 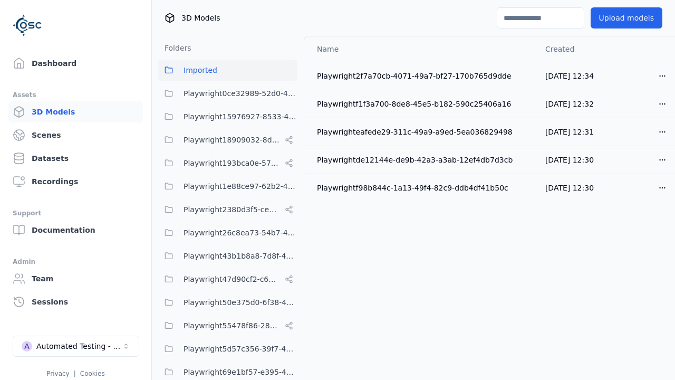 I want to click on span: Playwright5d57c356-39f7-47ed-9ab9-d0409ac6cddc, so click(x=241, y=349).